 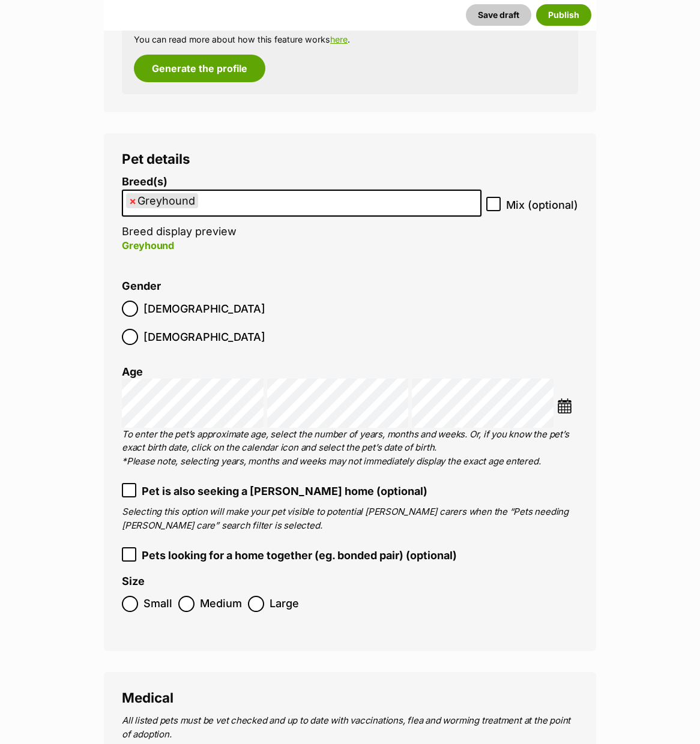 What do you see at coordinates (339, 39) in the screenshot?
I see `a: here` at bounding box center [339, 39].